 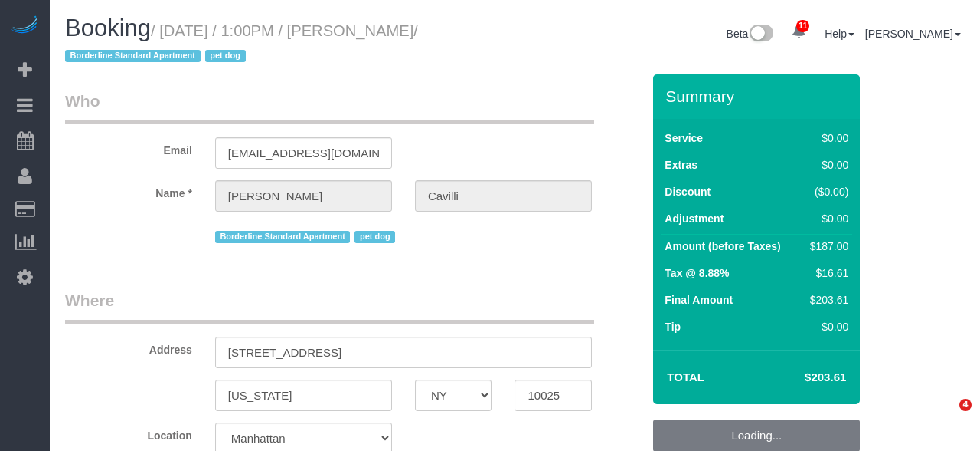 I want to click on img: New interface, so click(x=760, y=34).